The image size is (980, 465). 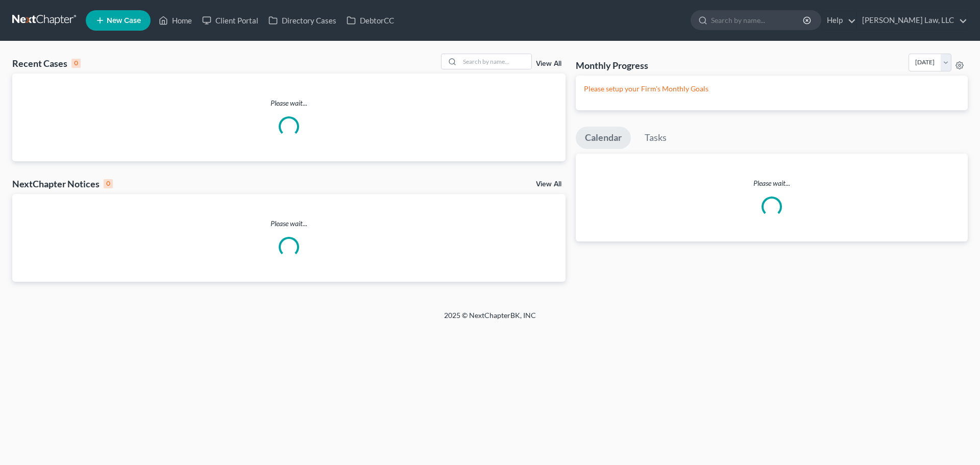 I want to click on a: Calendar, so click(x=604, y=138).